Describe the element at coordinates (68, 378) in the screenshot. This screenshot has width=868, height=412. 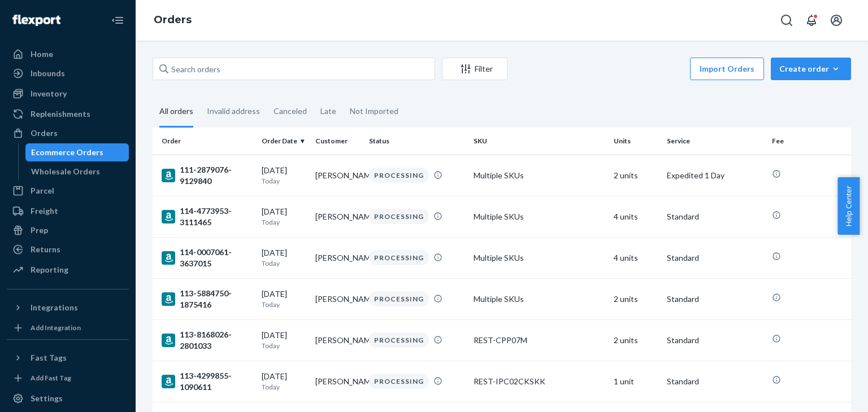
I see `a: Add Fast Tag` at that location.